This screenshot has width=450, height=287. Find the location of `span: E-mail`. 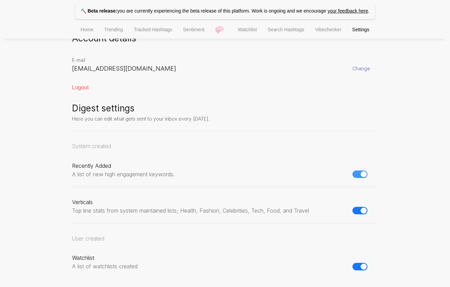

span: E-mail is located at coordinates (79, 60).